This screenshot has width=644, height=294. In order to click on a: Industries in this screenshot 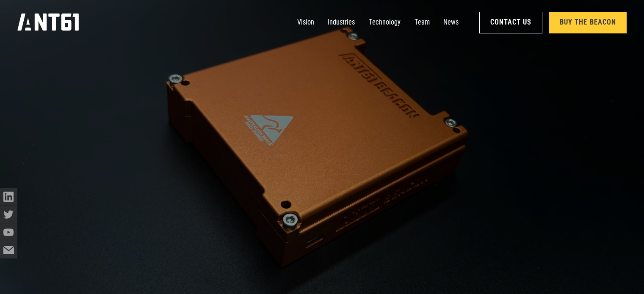, I will do `click(341, 22)`.